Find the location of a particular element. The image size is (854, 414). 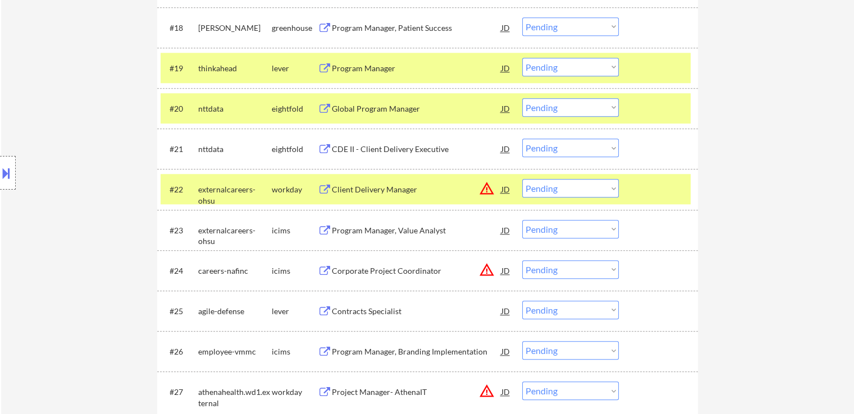

div: #18 is located at coordinates (179, 28).